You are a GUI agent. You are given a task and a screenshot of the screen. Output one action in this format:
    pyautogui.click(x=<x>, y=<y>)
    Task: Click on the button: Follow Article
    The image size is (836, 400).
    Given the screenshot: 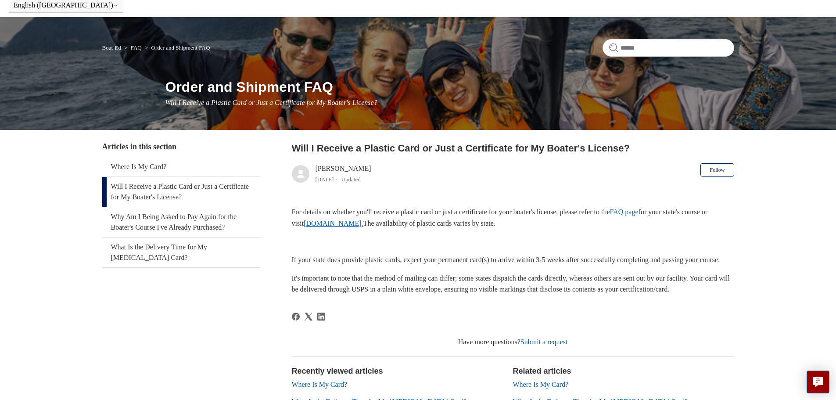 What is the action you would take?
    pyautogui.click(x=717, y=170)
    